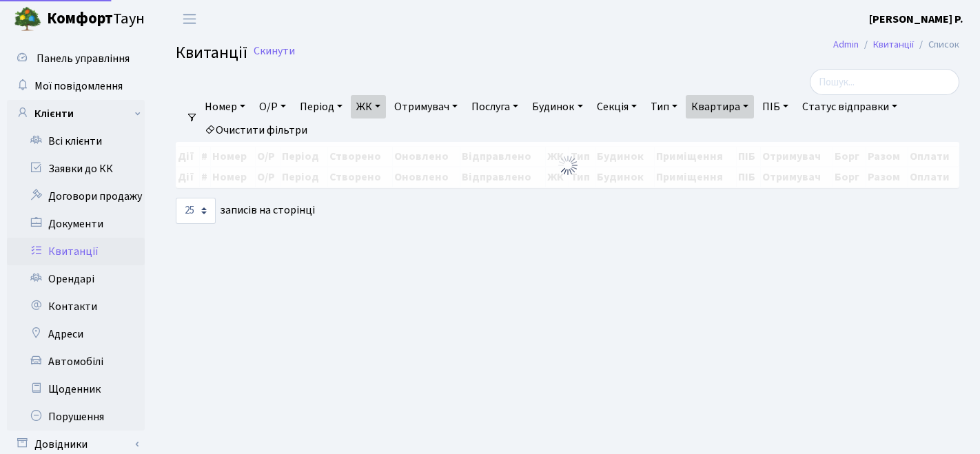  Describe the element at coordinates (76, 141) in the screenshot. I see `a: Всі клієнти` at that location.